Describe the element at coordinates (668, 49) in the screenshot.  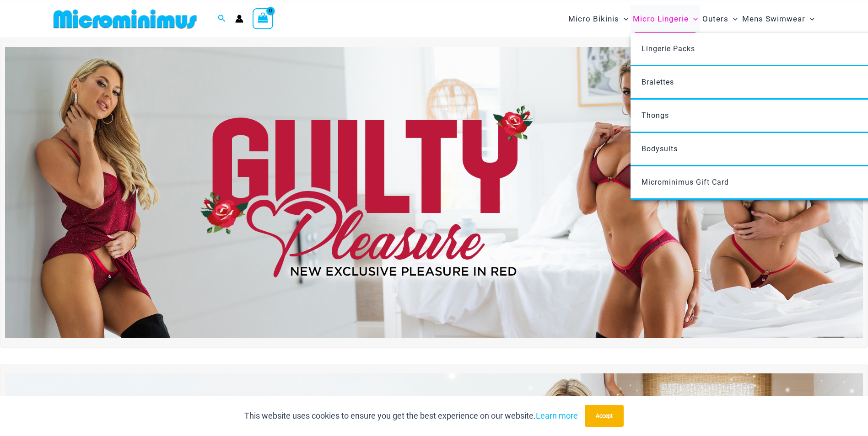
I see `span: Lingerie Packs` at that location.